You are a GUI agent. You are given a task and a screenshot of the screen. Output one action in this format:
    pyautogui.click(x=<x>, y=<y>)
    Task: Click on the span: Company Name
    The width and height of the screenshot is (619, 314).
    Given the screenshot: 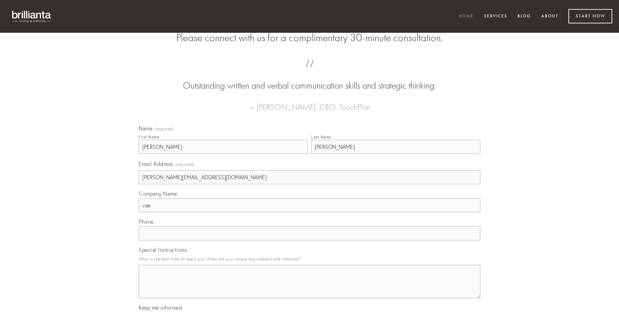 What is the action you would take?
    pyautogui.click(x=158, y=194)
    